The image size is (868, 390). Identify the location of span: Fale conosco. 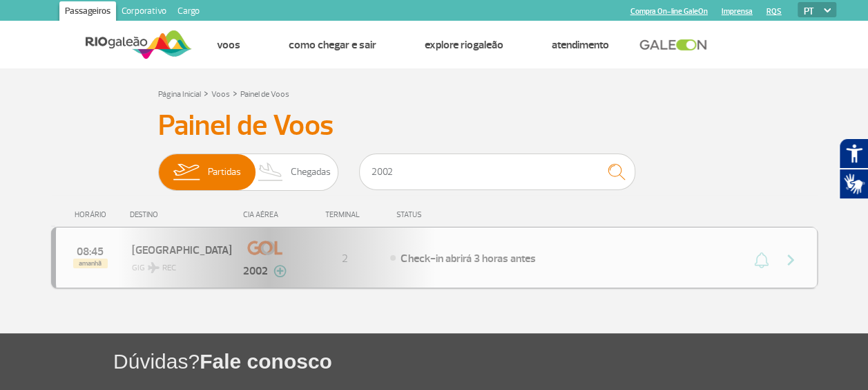
(266, 361).